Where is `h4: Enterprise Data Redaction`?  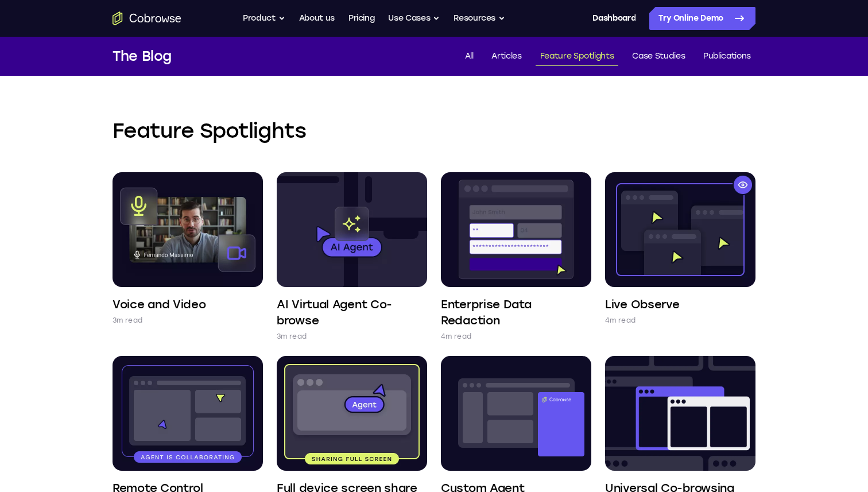 h4: Enterprise Data Redaction is located at coordinates (516, 312).